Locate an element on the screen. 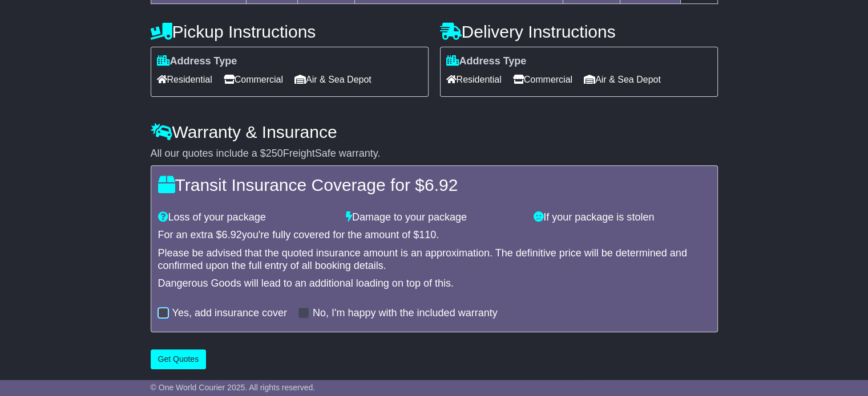 Image resolution: width=868 pixels, height=396 pixels. div: If your package is stolen is located at coordinates (621, 218).